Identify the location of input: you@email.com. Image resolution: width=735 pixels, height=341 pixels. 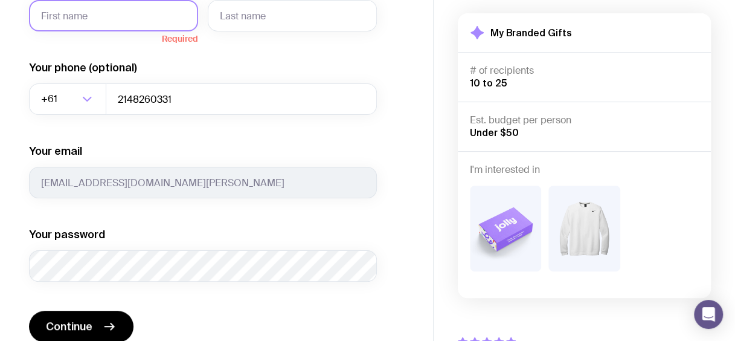
(203, 182).